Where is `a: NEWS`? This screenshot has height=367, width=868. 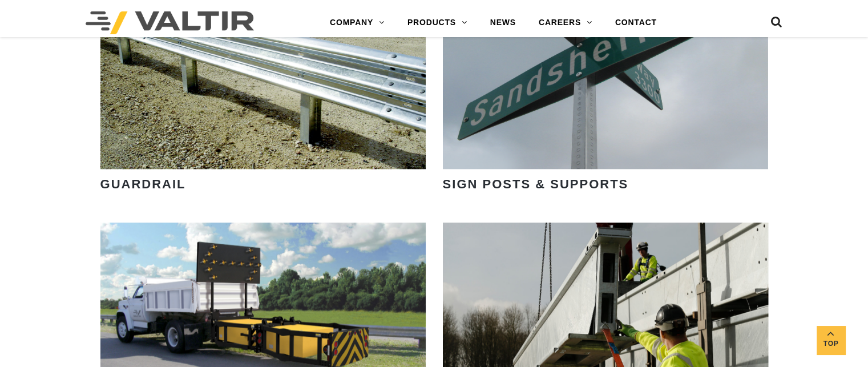 a: NEWS is located at coordinates (503, 23).